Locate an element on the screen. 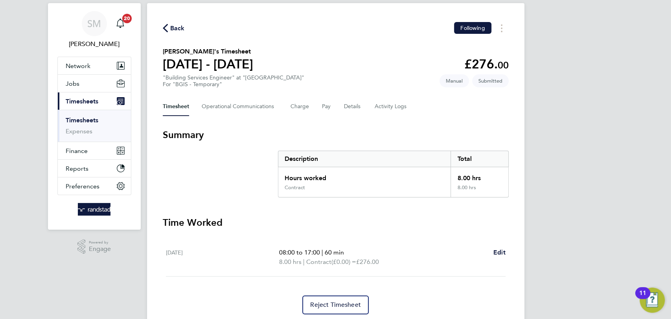 The image size is (671, 319). div: Summary is located at coordinates (393, 174).